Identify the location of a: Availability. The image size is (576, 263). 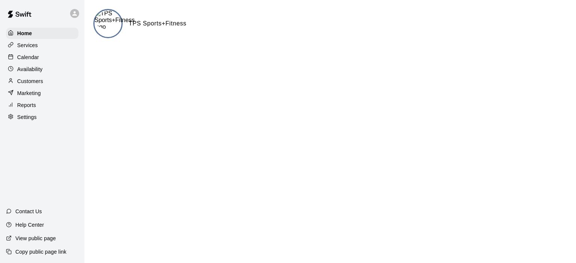
(42, 69).